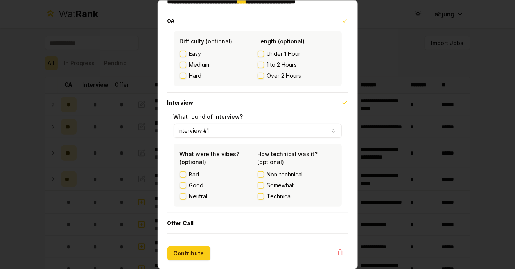 This screenshot has height=269, width=515. What do you see at coordinates (280, 185) in the screenshot?
I see `span: Somewhat` at bounding box center [280, 185].